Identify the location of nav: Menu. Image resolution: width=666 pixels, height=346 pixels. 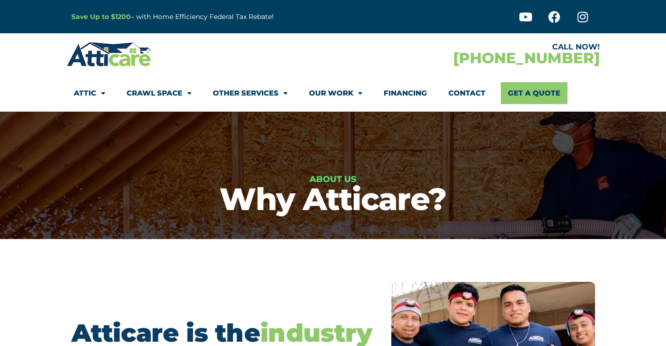
(333, 93).